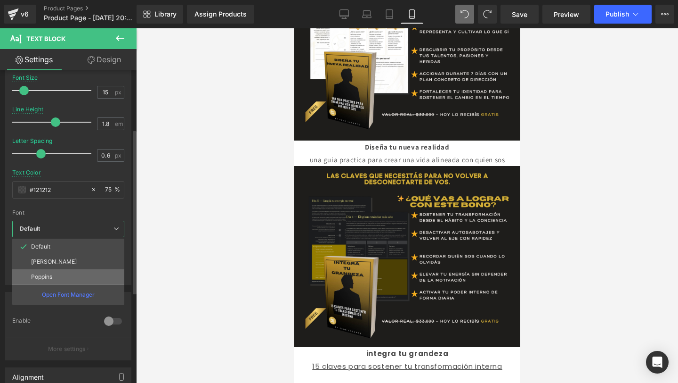  Describe the element at coordinates (567, 14) in the screenshot. I see `span: Preview` at that location.